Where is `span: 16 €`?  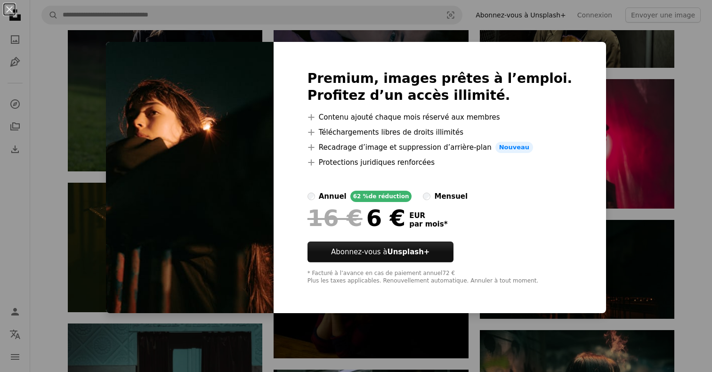 span: 16 € is located at coordinates (335, 218).